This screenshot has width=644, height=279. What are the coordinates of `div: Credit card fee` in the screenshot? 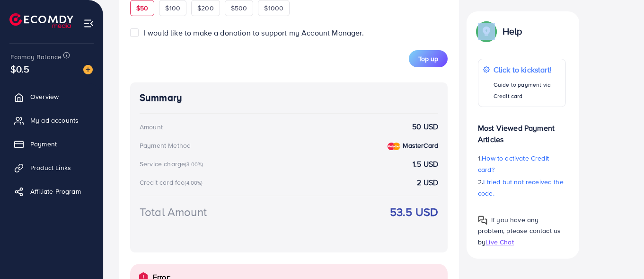 It's located at (172, 183).